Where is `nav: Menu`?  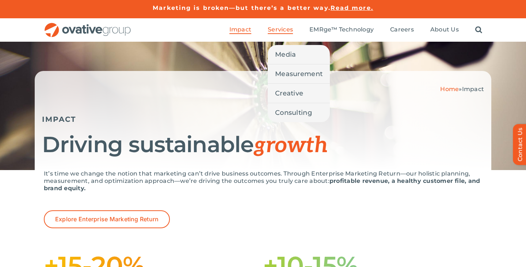
nav: Menu is located at coordinates (356, 30).